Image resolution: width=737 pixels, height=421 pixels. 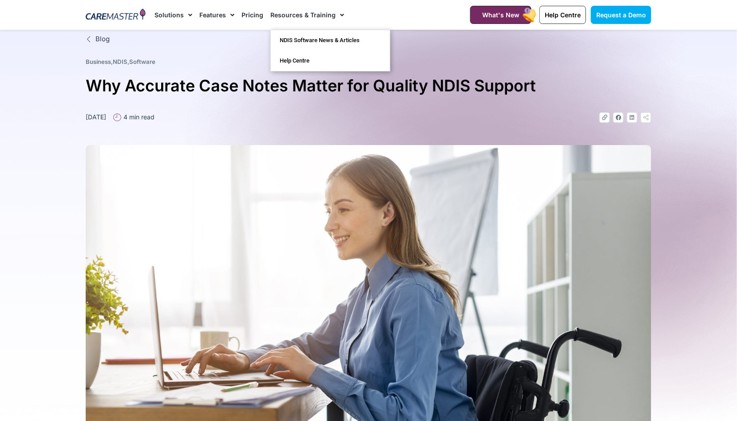 I want to click on span: Help Centre, so click(x=563, y=15).